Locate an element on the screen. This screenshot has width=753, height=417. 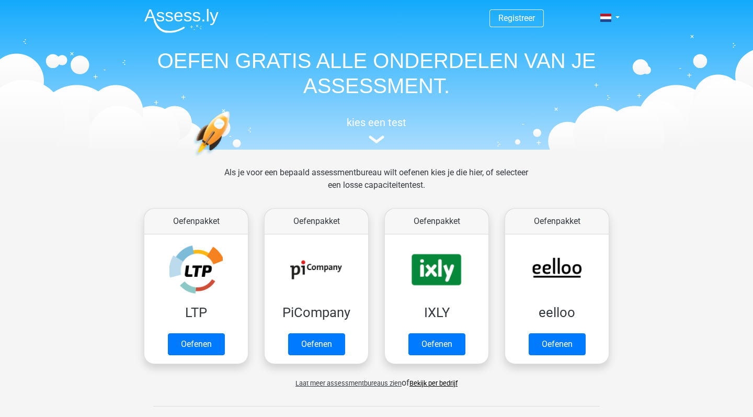
h1: OEFEN GRATIS ALLE ONDERDELEN VAN JE ASSESSMENT. is located at coordinates (376, 73).